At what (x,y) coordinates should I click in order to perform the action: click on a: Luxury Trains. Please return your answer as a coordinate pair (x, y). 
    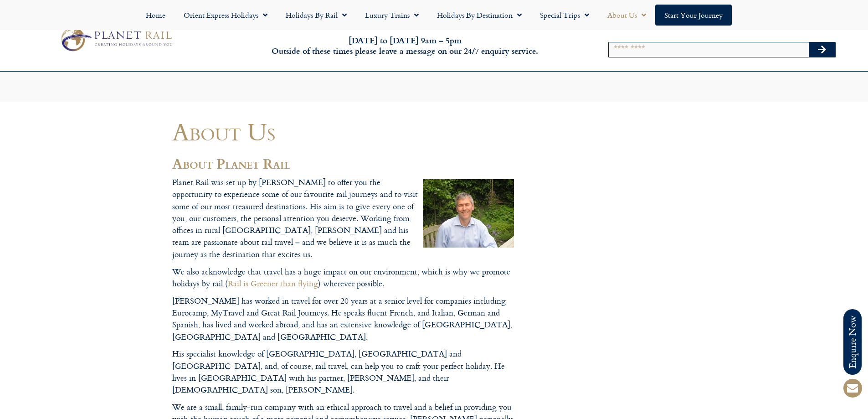
    Looking at the image, I should click on (392, 15).